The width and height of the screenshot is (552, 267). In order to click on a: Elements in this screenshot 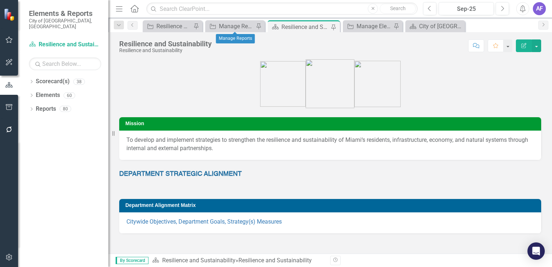, I will do `click(48, 95)`.